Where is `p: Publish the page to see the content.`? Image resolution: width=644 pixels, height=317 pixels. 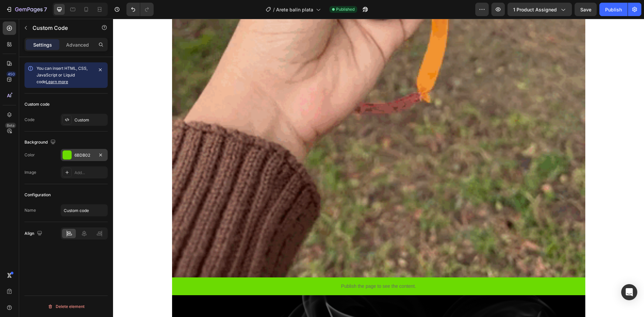 p: Publish the page to see the content. is located at coordinates (266, 267).